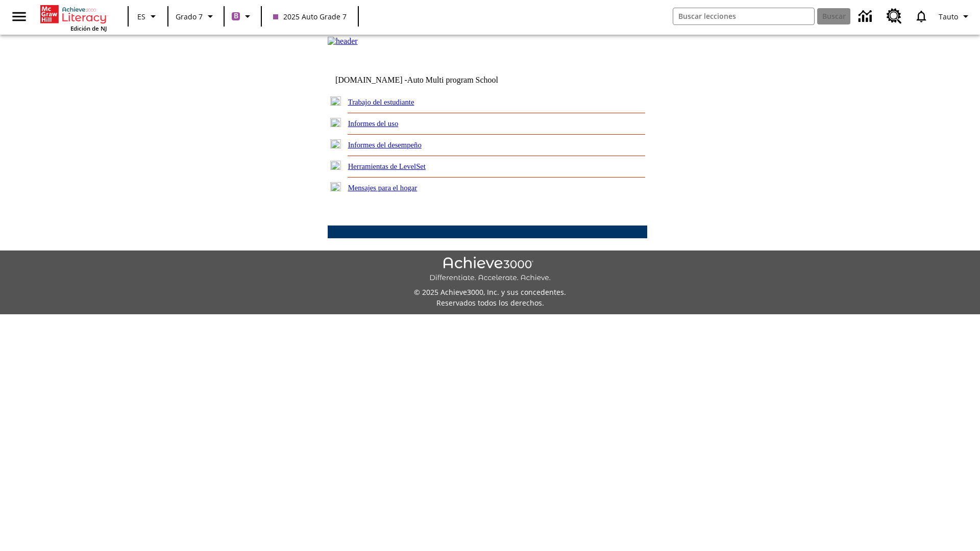  What do you see at coordinates (236, 16) in the screenshot?
I see `span: B` at bounding box center [236, 16].